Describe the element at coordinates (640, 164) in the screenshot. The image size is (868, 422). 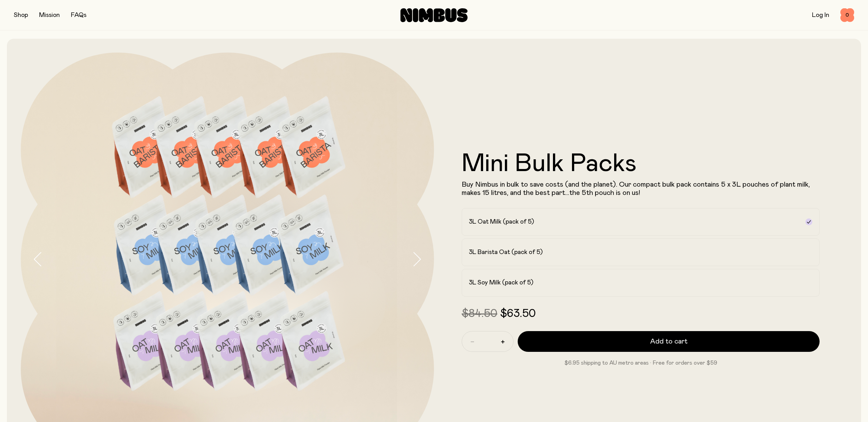
I see `h1: Mini Bulk Packs` at that location.